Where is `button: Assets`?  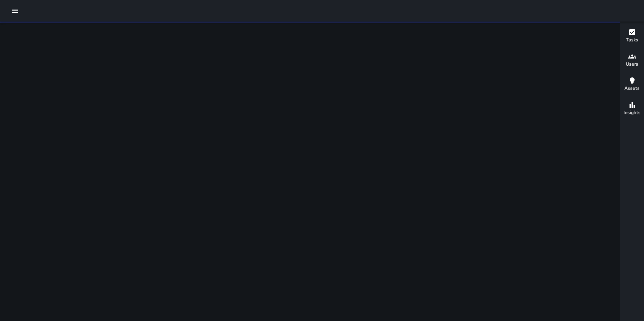
button: Assets is located at coordinates (632, 85).